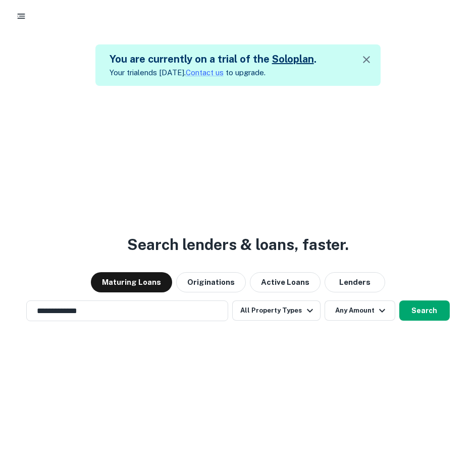 Image resolution: width=476 pixels, height=456 pixels. Describe the element at coordinates (131, 282) in the screenshot. I see `button: Maturing Loans` at that location.